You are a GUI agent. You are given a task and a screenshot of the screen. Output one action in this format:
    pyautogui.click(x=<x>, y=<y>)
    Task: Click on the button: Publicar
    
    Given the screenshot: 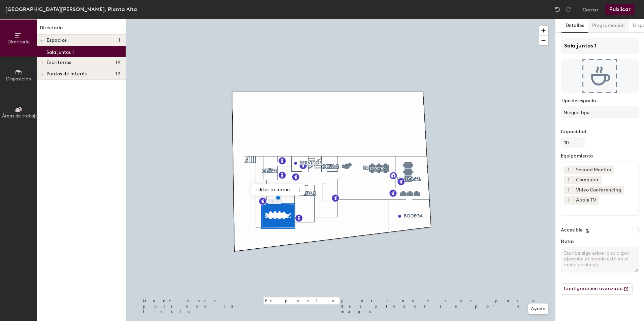 What is the action you would take?
    pyautogui.click(x=619, y=10)
    